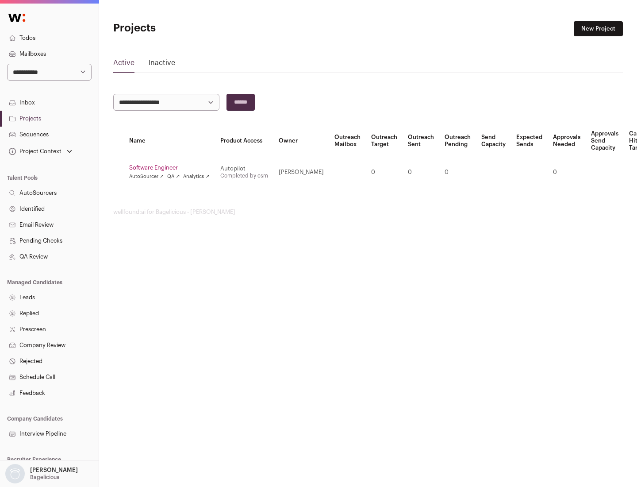 Image resolution: width=637 pixels, height=487 pixels. I want to click on a: Inactive, so click(162, 65).